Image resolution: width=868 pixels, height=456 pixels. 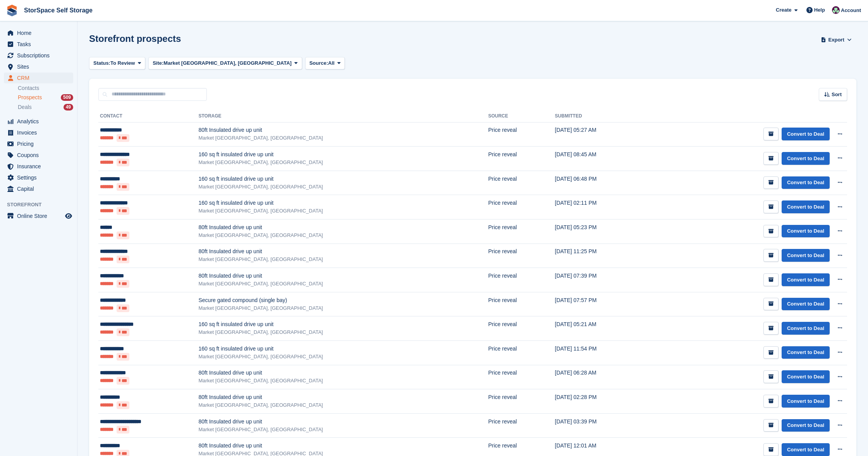 I want to click on th: Source, so click(x=521, y=116).